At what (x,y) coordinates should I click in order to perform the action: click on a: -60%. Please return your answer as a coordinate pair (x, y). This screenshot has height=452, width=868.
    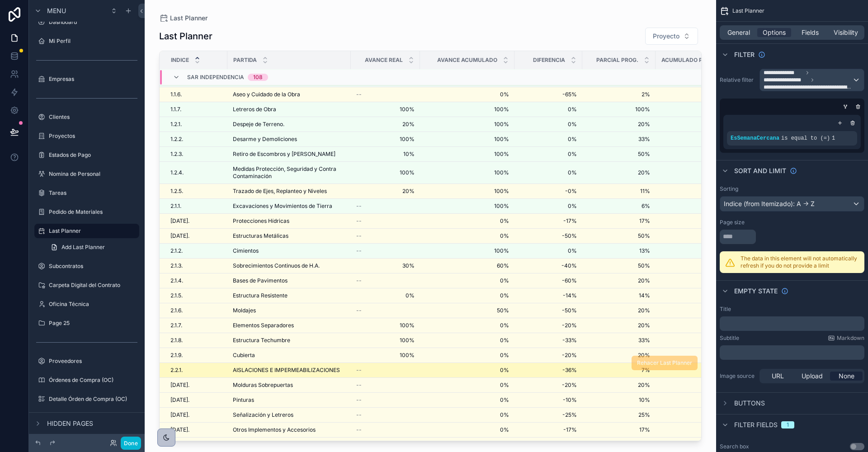
    Looking at the image, I should click on (548, 281).